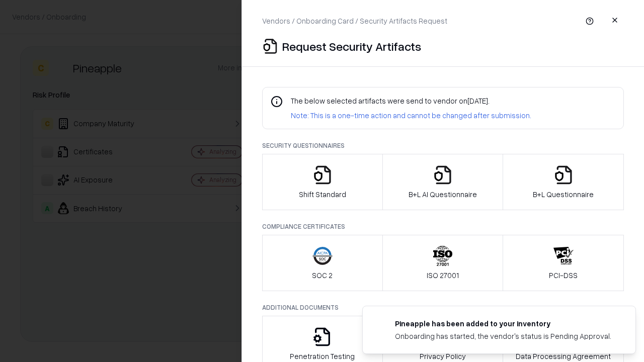 Image resolution: width=644 pixels, height=362 pixels. I want to click on p: Additional Documents, so click(443, 307).